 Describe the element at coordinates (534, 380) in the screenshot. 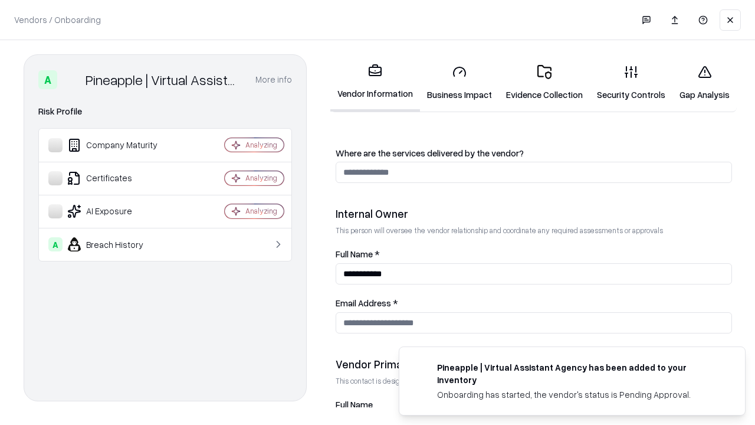

I see `p: This contact is designated to receive the assessment request from Shift` at that location.